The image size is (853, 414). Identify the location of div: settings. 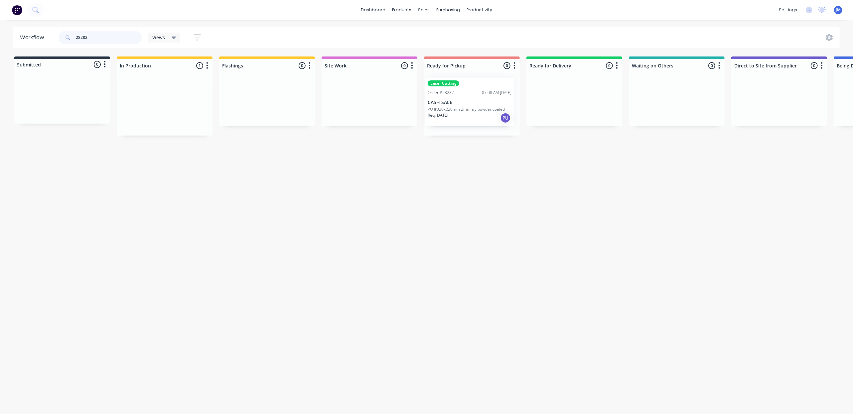
(788, 10).